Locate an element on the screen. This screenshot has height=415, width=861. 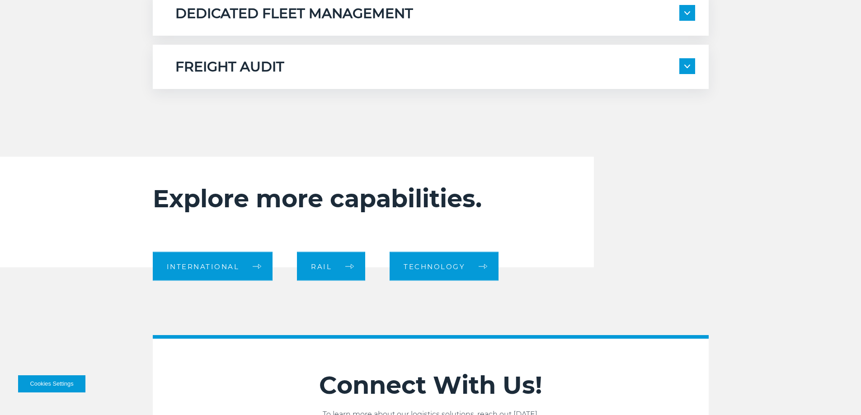
h5: FREIGHT AUDIT is located at coordinates (230, 67).